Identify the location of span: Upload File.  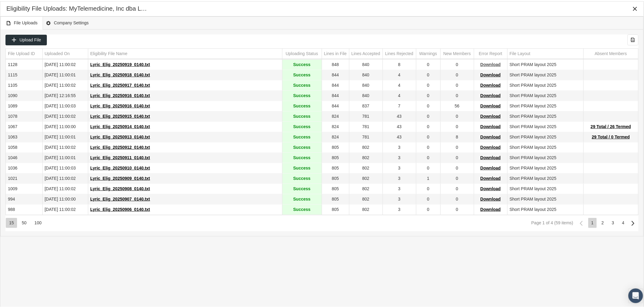
(30, 39).